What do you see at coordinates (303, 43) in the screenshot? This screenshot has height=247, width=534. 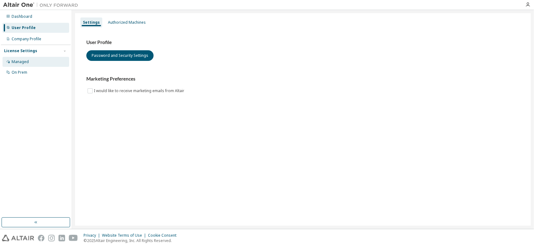 I see `h3: User Profile` at bounding box center [303, 43].